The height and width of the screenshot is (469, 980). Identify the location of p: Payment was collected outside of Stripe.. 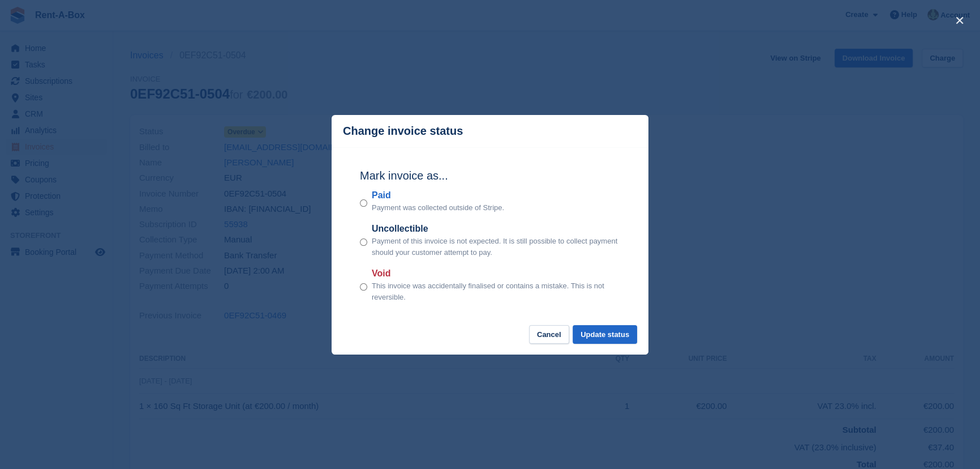
(438, 208).